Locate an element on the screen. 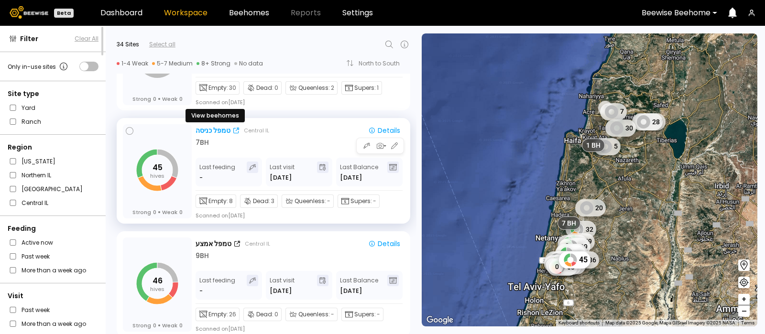 The image size is (765, 334). img: Google is located at coordinates (440, 320).